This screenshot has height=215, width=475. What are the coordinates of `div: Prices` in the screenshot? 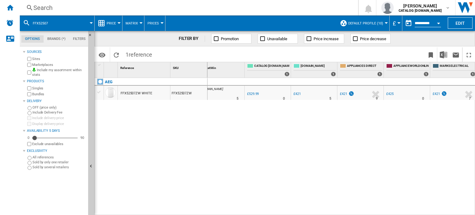 It's located at (155, 23).